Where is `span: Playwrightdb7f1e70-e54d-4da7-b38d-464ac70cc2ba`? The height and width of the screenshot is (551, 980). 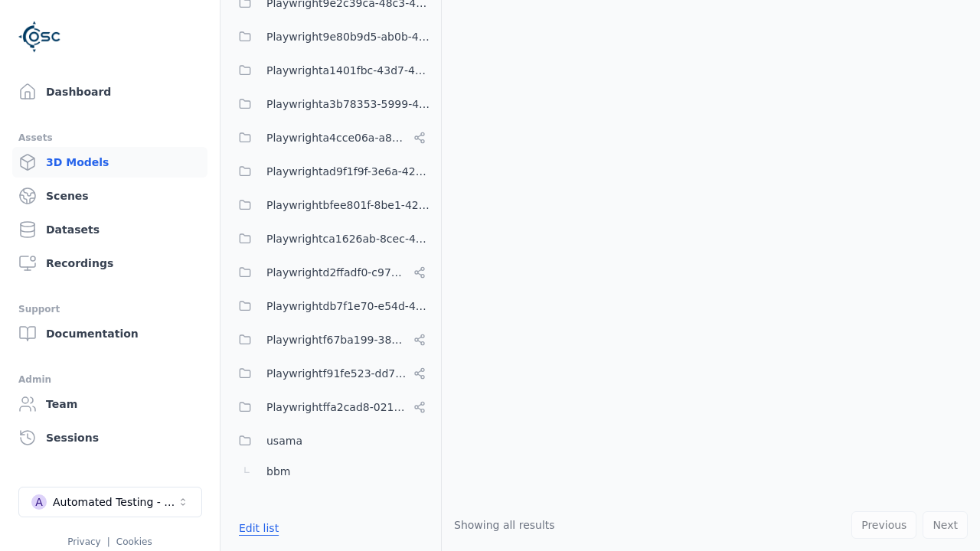
span: Playwrightdb7f1e70-e54d-4da7-b38d-464ac70cc2ba is located at coordinates (349, 306).